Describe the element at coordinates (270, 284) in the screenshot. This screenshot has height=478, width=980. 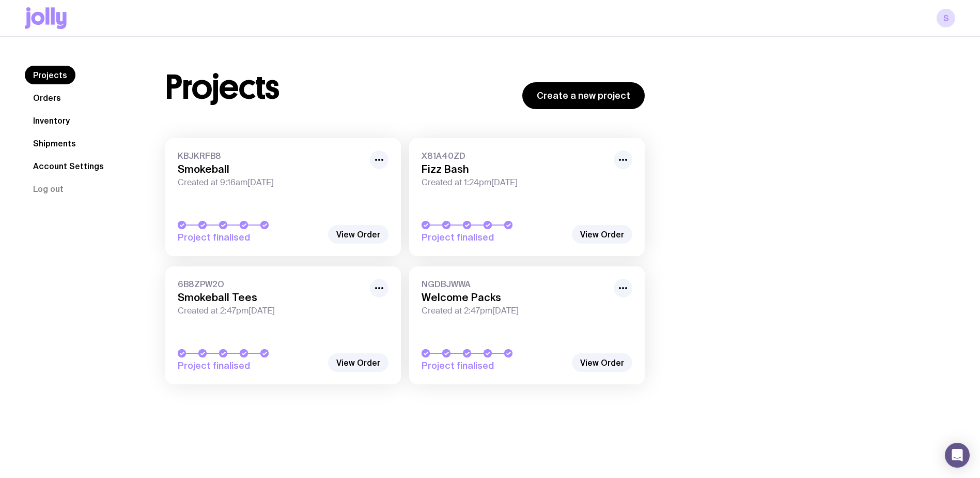
I see `span: 6B8ZPW2O` at that location.